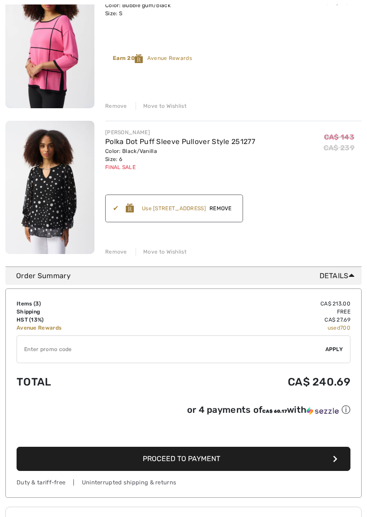 The image size is (367, 517). Describe the element at coordinates (339, 148) in the screenshot. I see `s: CA$ 239` at that location.